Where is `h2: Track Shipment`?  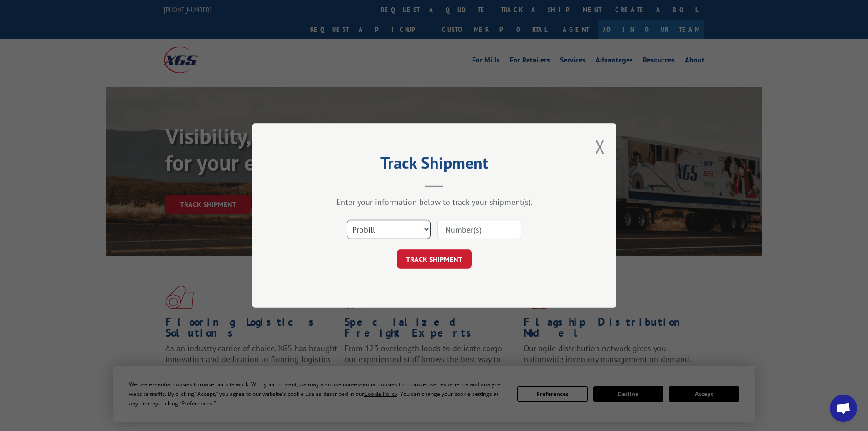
h2: Track Shipment is located at coordinates (434, 165).